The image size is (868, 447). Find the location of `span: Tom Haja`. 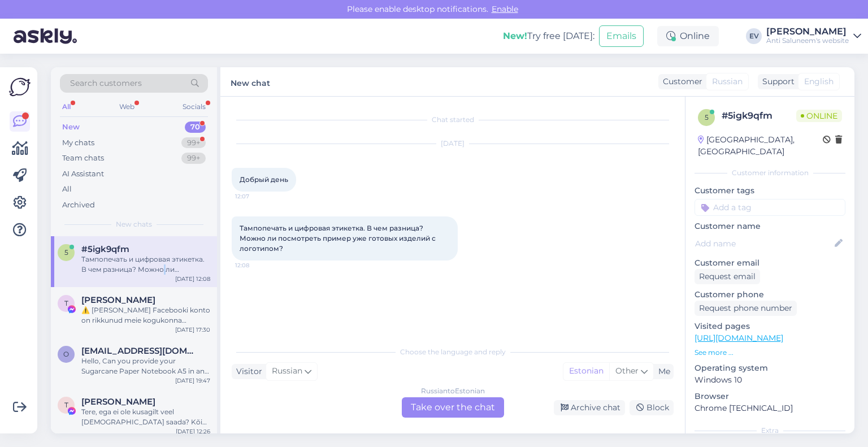

span: Tom Haja is located at coordinates (118, 300).